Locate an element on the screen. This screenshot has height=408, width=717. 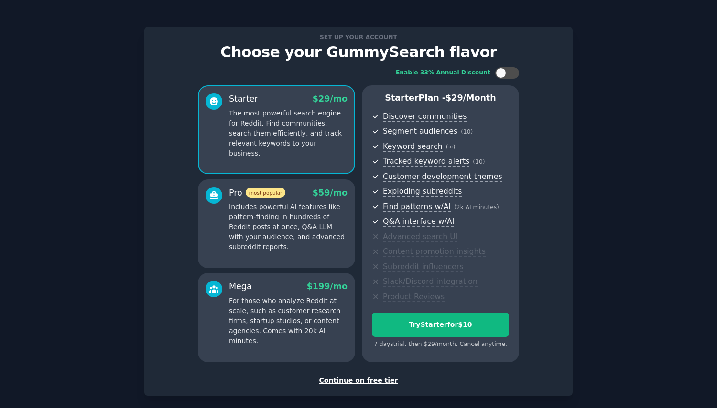
span: $ 29 /month is located at coordinates (471, 98).